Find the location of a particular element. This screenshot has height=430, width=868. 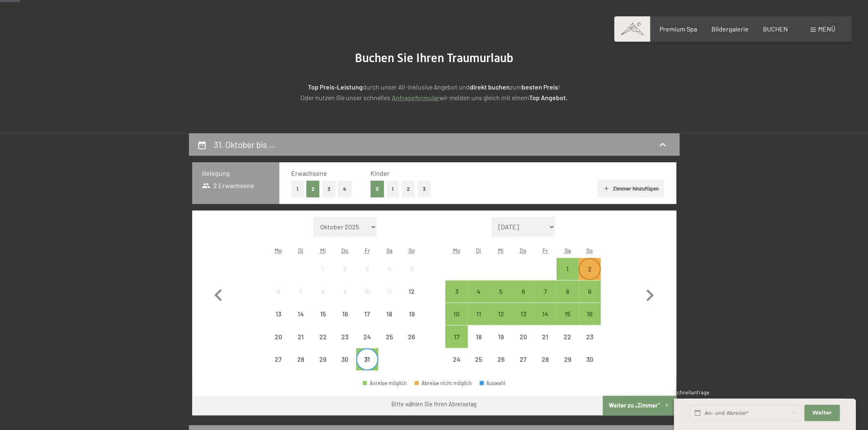

span: Menü is located at coordinates (827, 28).